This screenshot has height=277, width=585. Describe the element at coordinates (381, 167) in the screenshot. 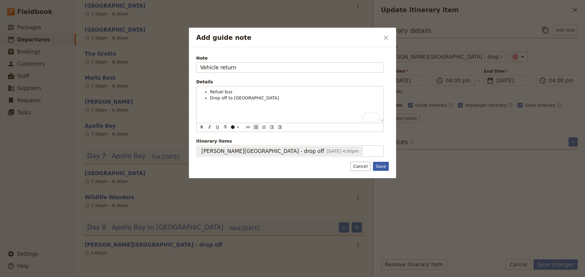

I see `button: Save` at that location.